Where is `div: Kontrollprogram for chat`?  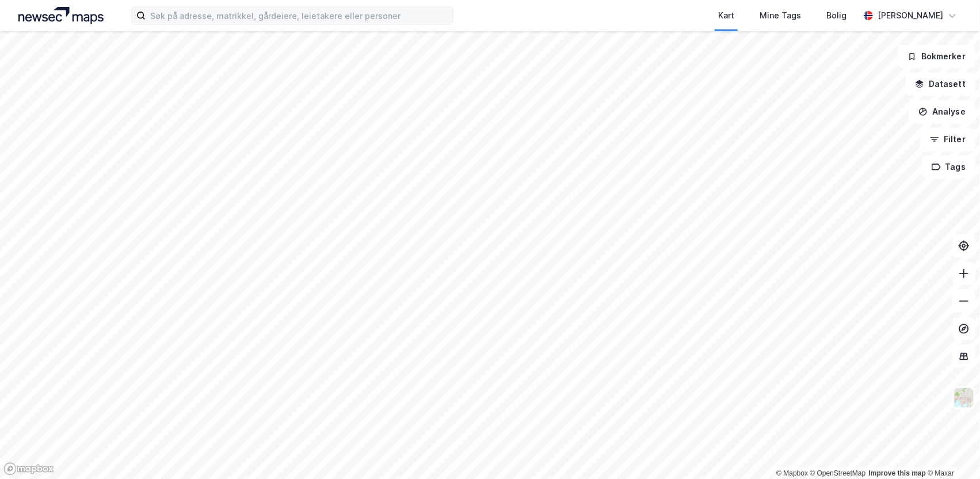
div: Kontrollprogram for chat is located at coordinates (951, 452).